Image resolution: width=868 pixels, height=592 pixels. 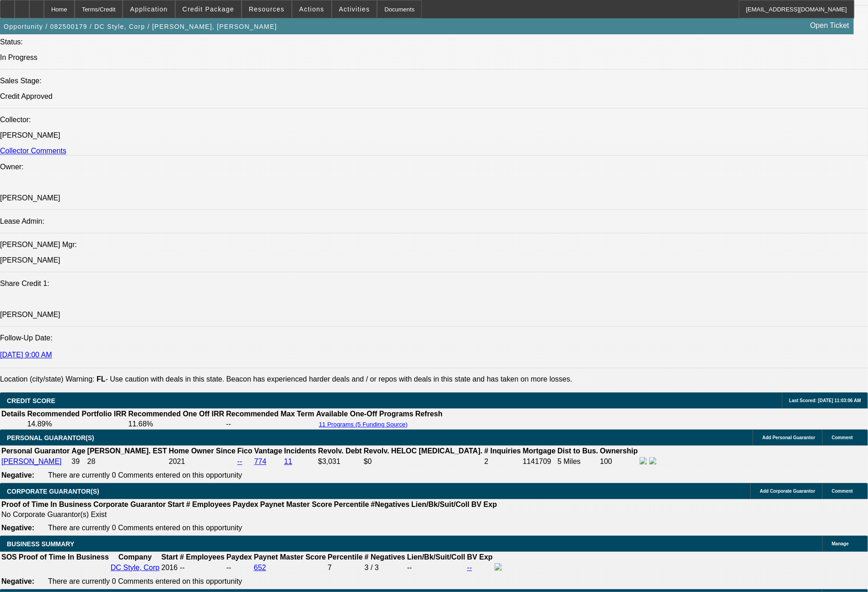 I want to click on th: Details, so click(x=14, y=414).